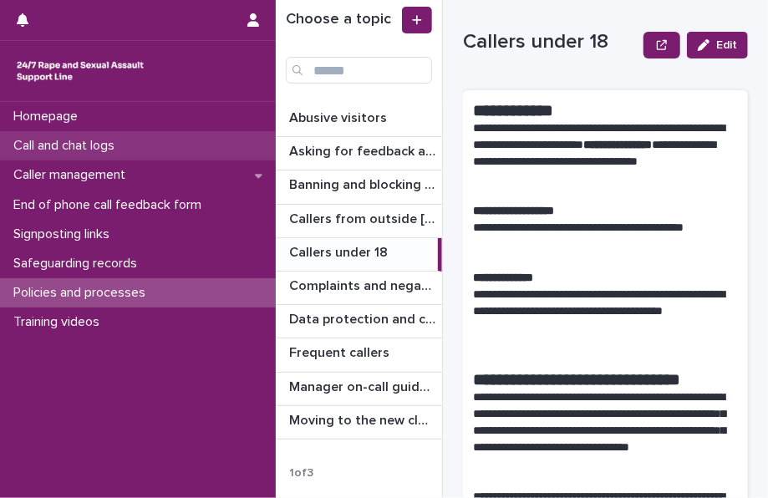 The width and height of the screenshot is (768, 498). What do you see at coordinates (67, 145) in the screenshot?
I see `p: Call and chat logs` at bounding box center [67, 145].